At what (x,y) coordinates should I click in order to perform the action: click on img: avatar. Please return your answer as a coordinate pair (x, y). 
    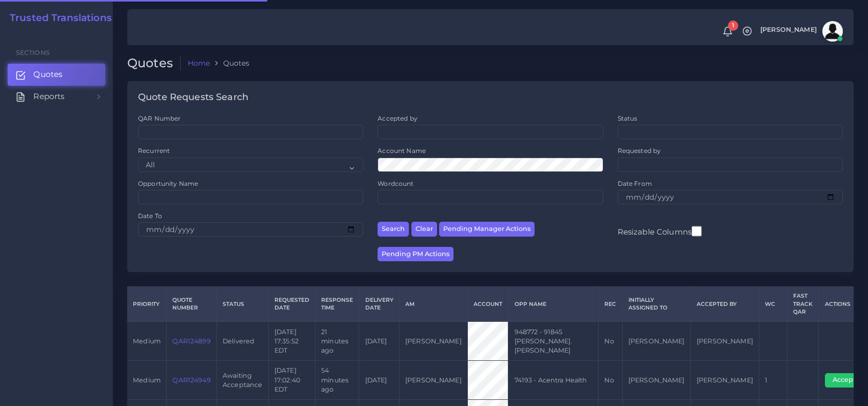
    Looking at the image, I should click on (833, 31).